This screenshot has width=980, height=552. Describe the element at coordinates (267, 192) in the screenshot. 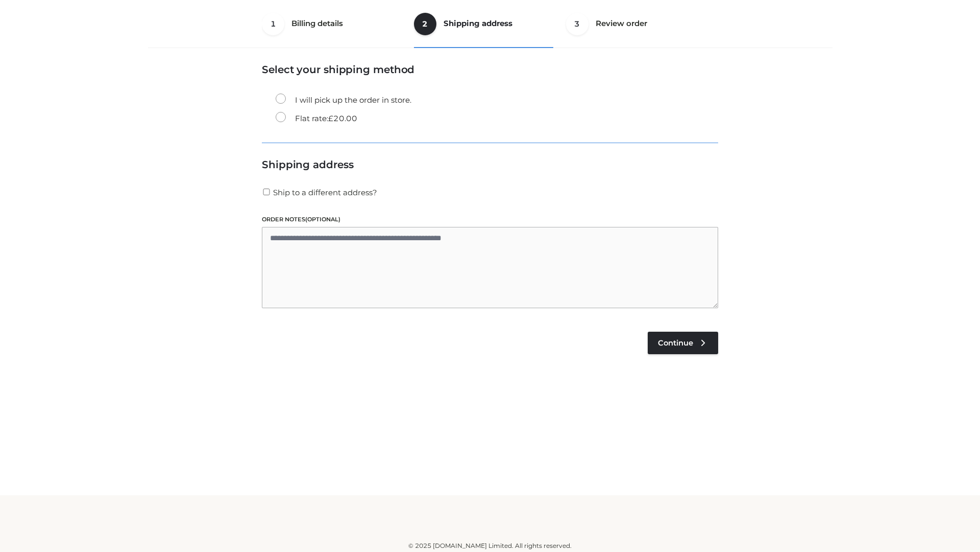

I see `input: Ship to a different address?` at that location.